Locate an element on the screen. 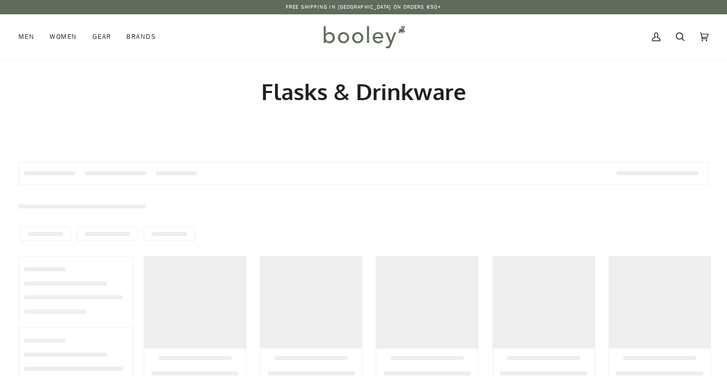 The height and width of the screenshot is (376, 727). span: Brands is located at coordinates (141, 37).